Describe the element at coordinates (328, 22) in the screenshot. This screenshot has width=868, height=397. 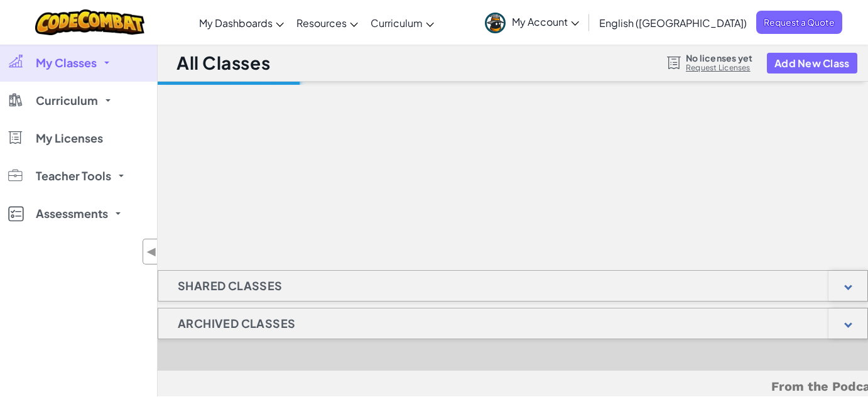
I see `a: Resources` at that location.